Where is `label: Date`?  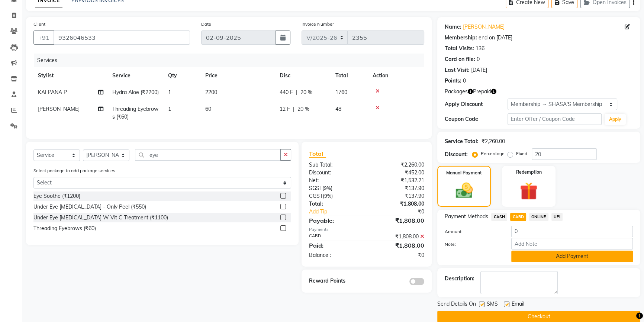 label: Date is located at coordinates (206, 24).